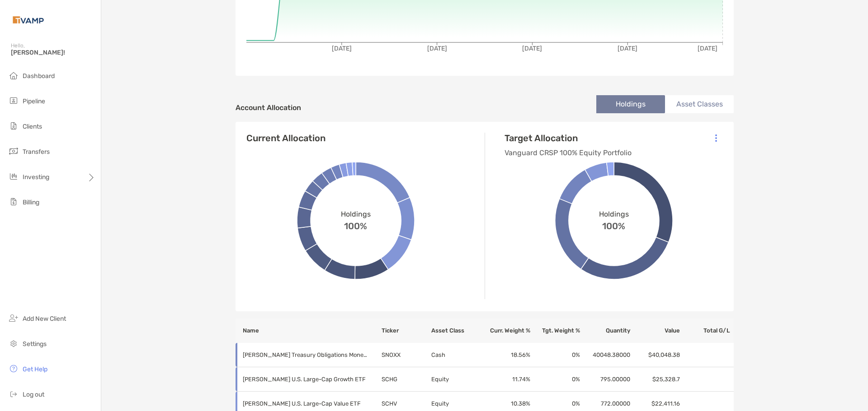 This screenshot has height=411, width=868. Describe the element at coordinates (44, 318) in the screenshot. I see `span: Add New Client` at that location.